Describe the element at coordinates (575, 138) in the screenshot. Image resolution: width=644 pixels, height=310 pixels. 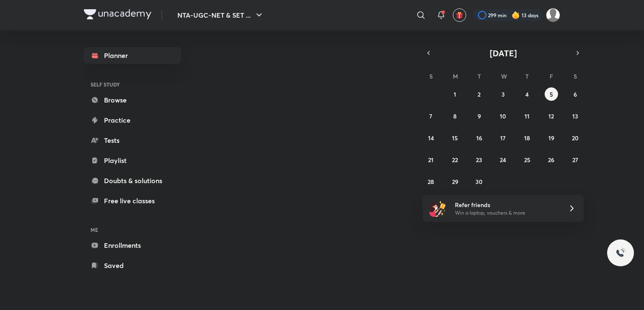
I see `button: September 20, 2025` at that location.